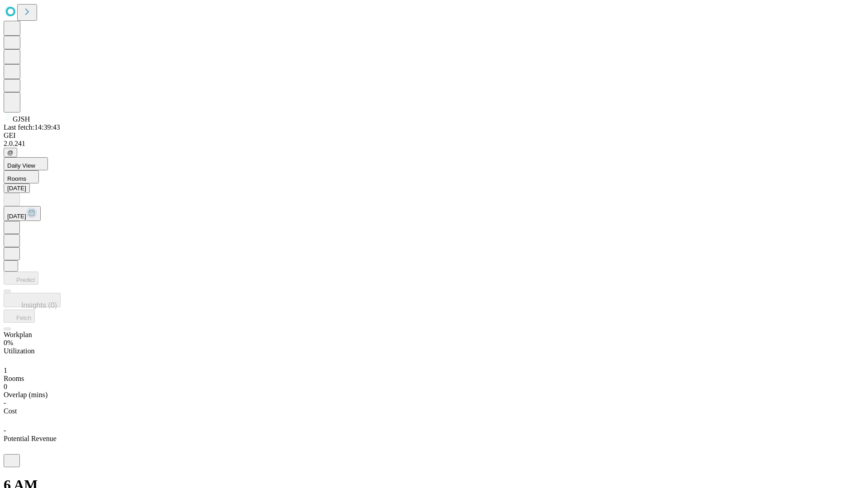 The width and height of the screenshot is (868, 488). Describe the element at coordinates (19, 351) in the screenshot. I see `span: Utilization` at that location.